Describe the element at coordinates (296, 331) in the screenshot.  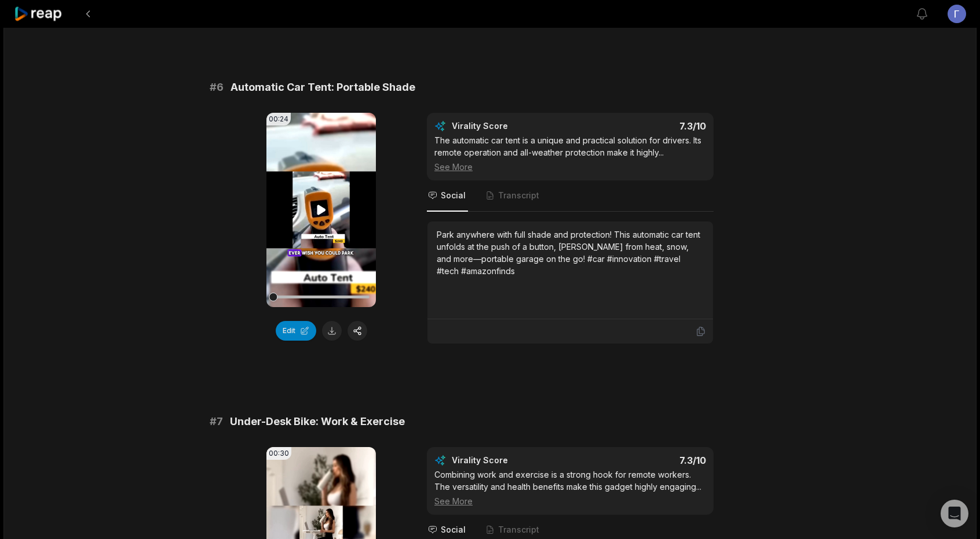
I see `button: Edit` at that location.